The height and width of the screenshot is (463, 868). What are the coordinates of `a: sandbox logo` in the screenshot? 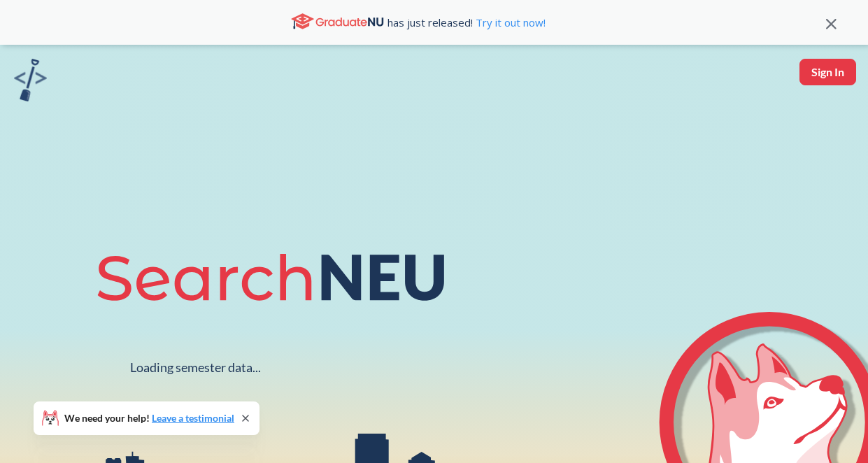 It's located at (30, 82).